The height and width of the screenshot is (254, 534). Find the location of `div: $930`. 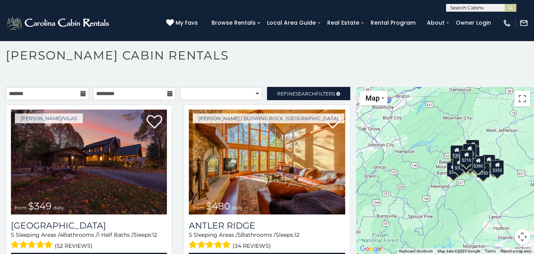

div: $930 is located at coordinates (489, 162).